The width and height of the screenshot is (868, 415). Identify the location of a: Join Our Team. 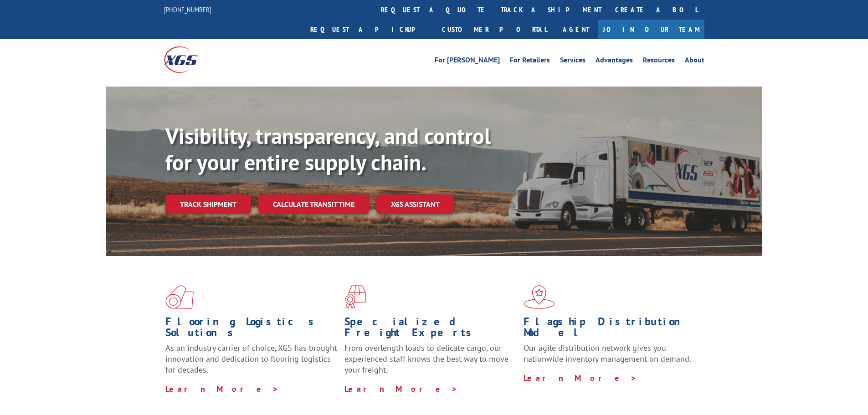
(651, 29).